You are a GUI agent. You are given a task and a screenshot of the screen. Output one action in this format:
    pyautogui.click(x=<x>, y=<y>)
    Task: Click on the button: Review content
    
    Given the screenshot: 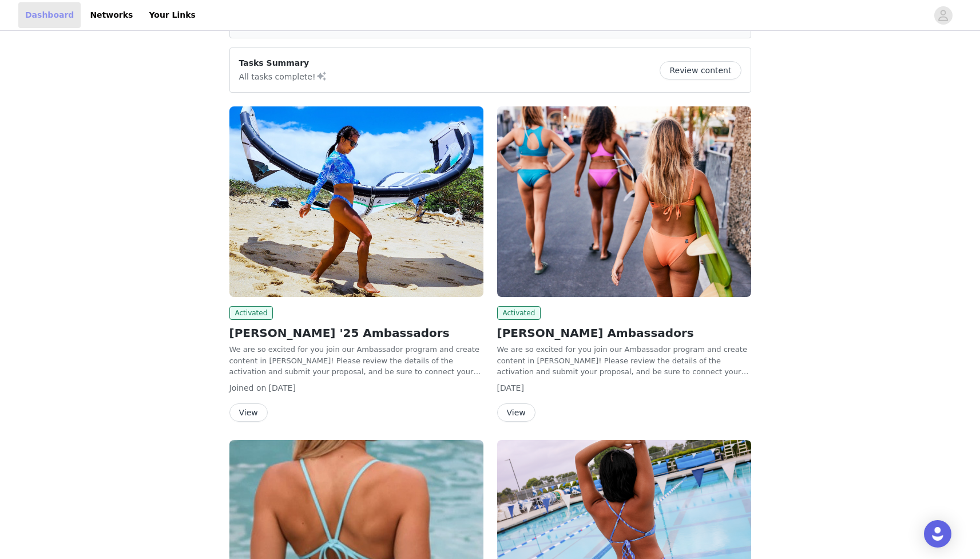 What is the action you would take?
    pyautogui.click(x=700, y=71)
    